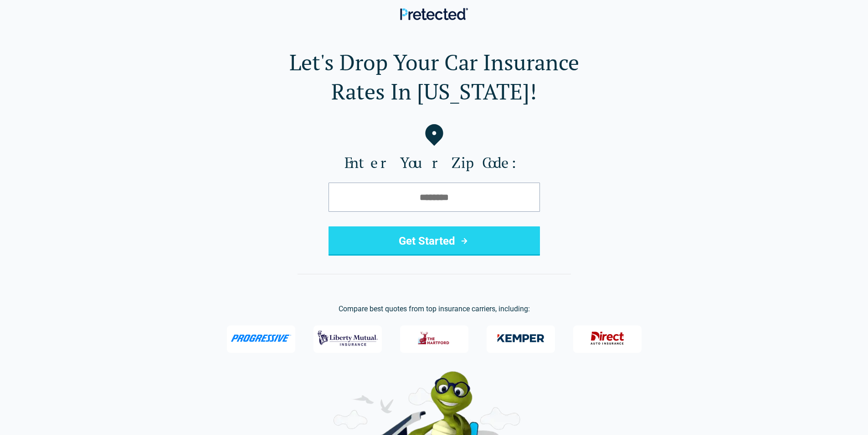  I want to click on img: Liberty Mutual, so click(348, 338).